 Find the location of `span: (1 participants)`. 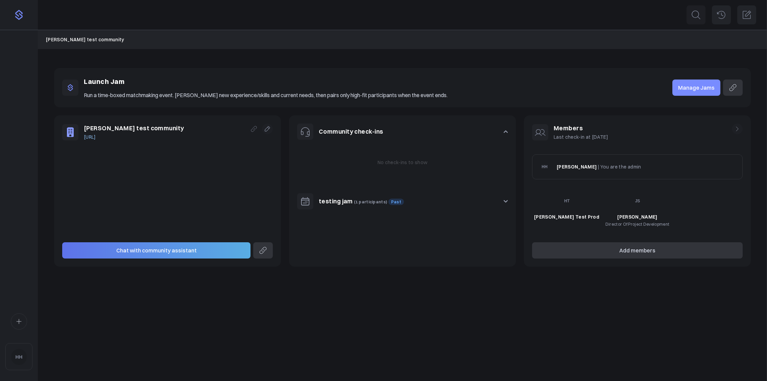

span: (1 participants) is located at coordinates (371, 202).